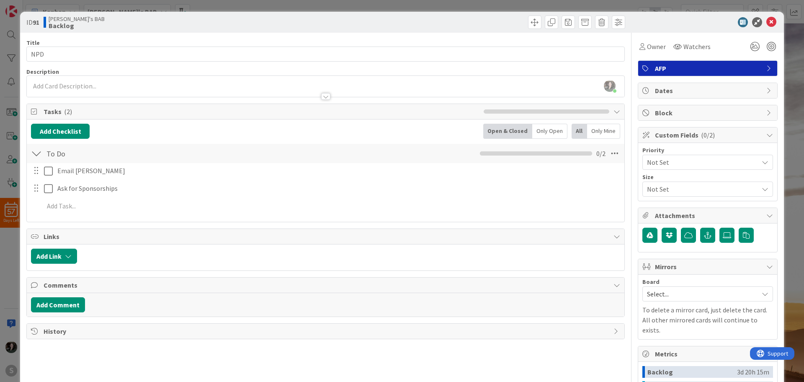  I want to click on div: Size, so click(708, 177).